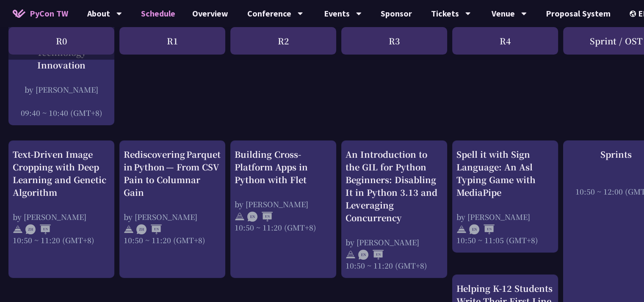  Describe the element at coordinates (394, 187) in the screenshot. I see `div: An Introduction to the GIL for Python Beginners: Disabling It in Python 3.13 and Leveraging Concu...` at that location.